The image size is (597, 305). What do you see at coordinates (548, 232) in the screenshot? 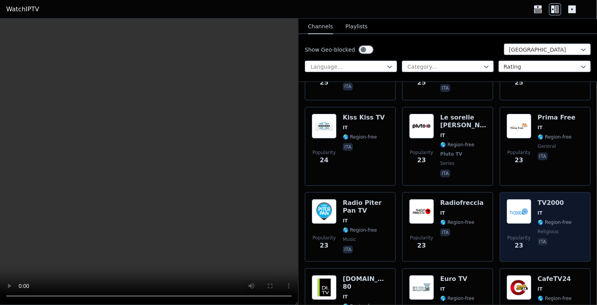
I see `span: religious` at bounding box center [548, 232].